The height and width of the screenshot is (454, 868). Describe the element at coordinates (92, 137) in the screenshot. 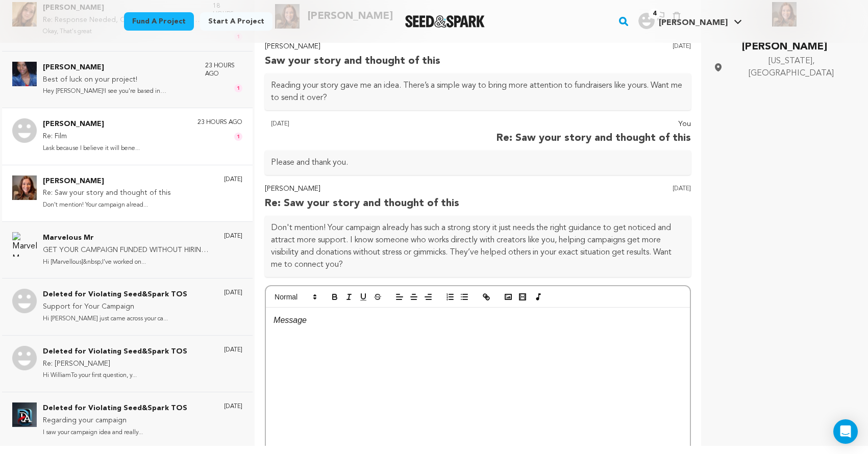

I see `p: Re: Film` at that location.